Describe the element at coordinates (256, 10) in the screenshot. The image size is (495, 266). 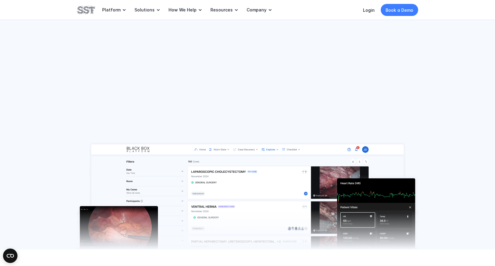
I see `p: Company` at that location.